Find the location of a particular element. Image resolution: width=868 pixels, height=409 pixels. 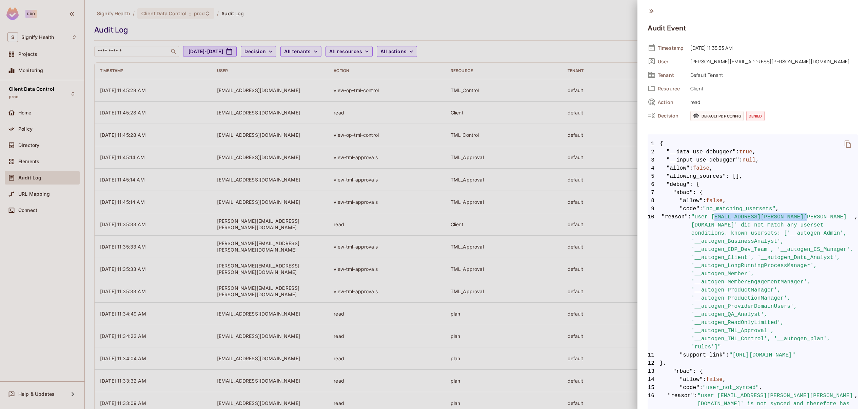

span: denied is located at coordinates (755, 116).